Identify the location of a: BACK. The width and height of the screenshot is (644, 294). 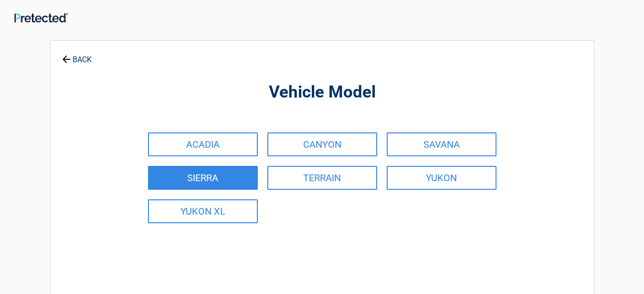
(77, 55).